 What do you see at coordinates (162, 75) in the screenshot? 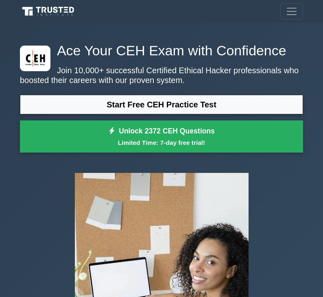
I see `p: Join 10,000+ successful Certified Ethical Hacker professionals who boosted their careers with our...` at bounding box center [162, 75].